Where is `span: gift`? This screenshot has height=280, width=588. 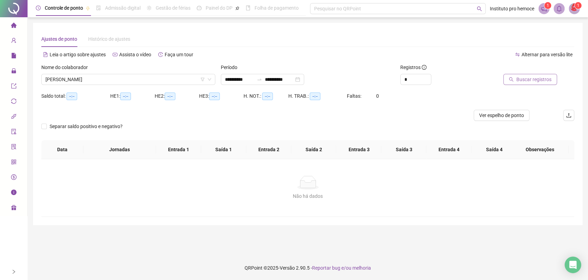 span: gift is located at coordinates (14, 208).